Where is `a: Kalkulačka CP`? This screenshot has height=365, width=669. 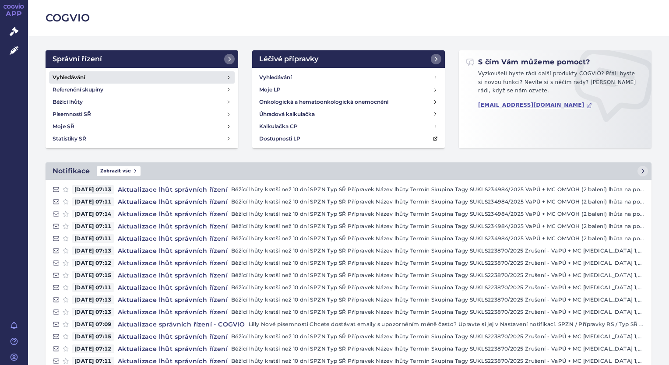
a: Kalkulačka CP is located at coordinates (349, 127).